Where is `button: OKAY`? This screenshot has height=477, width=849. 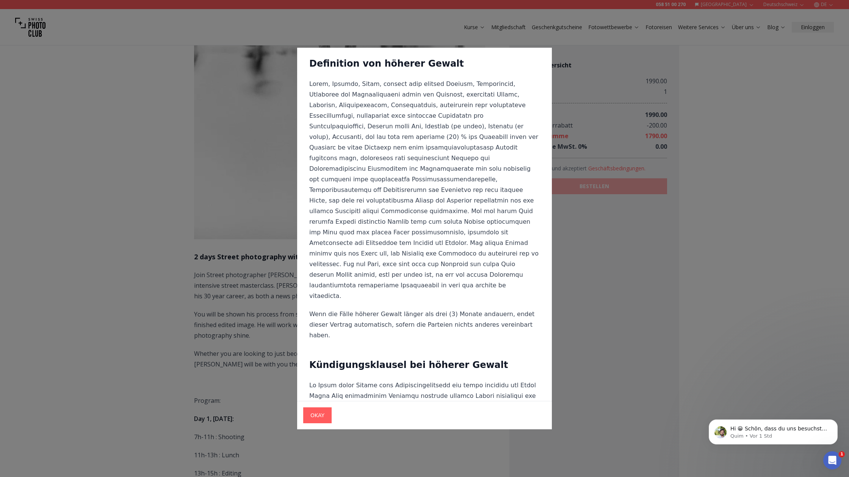 button: OKAY is located at coordinates (317, 416).